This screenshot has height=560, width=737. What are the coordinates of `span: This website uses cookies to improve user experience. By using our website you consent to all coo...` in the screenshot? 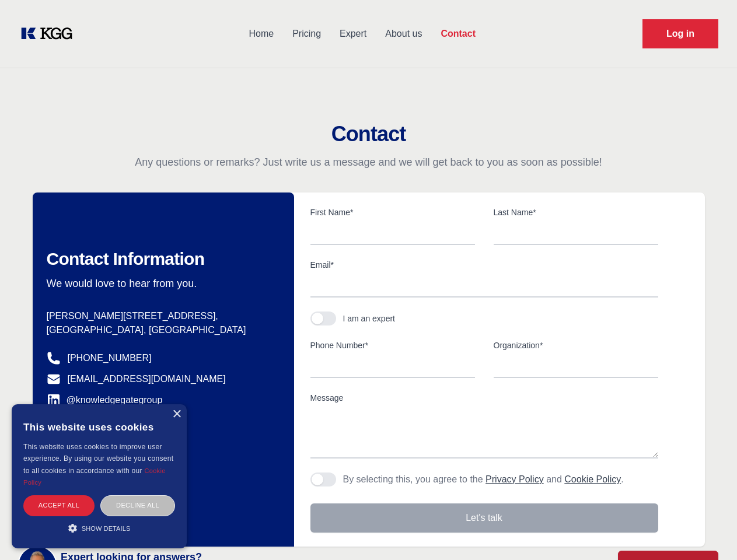 It's located at (98, 458).